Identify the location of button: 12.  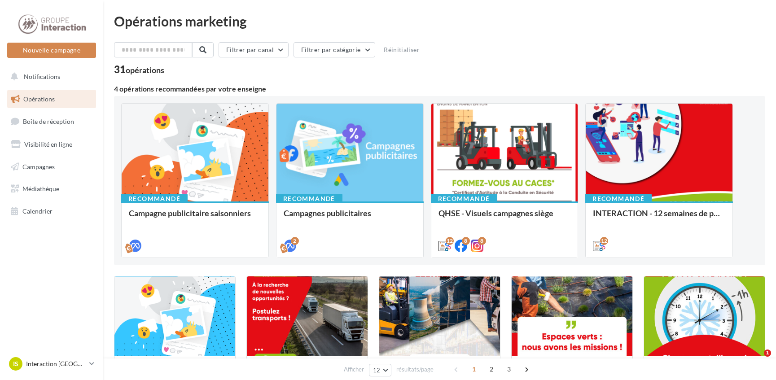
(380, 371).